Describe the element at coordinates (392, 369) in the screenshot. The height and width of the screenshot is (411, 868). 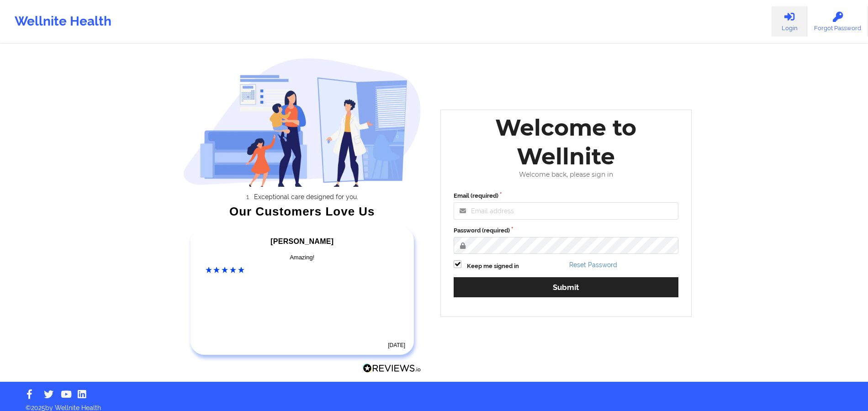
I see `a: Reviews.io Logo` at that location.